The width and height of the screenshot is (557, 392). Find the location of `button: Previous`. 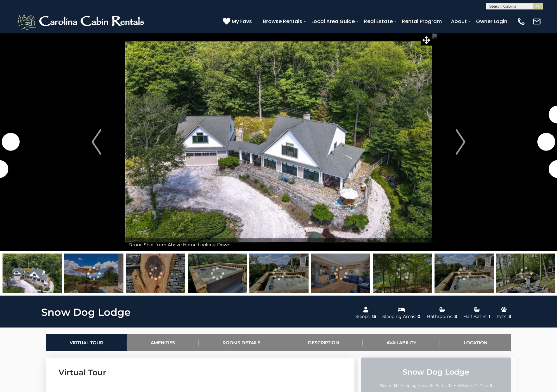

button: Previous is located at coordinates (96, 142).